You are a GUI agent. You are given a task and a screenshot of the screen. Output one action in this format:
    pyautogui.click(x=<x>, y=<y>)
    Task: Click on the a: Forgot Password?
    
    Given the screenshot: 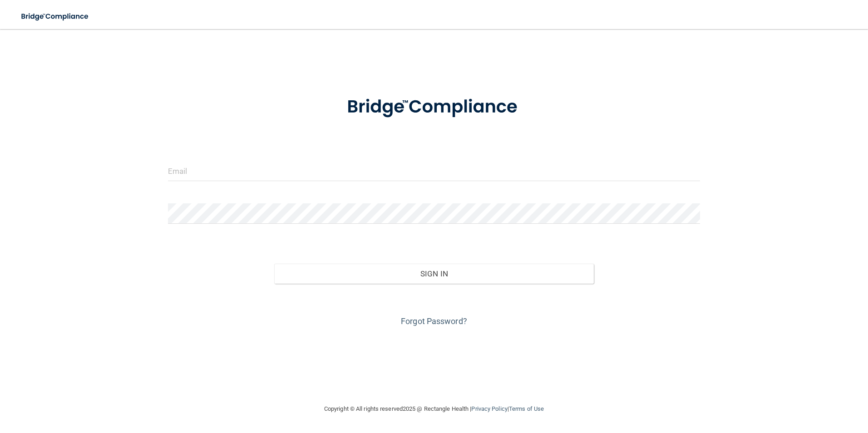 What is the action you would take?
    pyautogui.click(x=434, y=321)
    